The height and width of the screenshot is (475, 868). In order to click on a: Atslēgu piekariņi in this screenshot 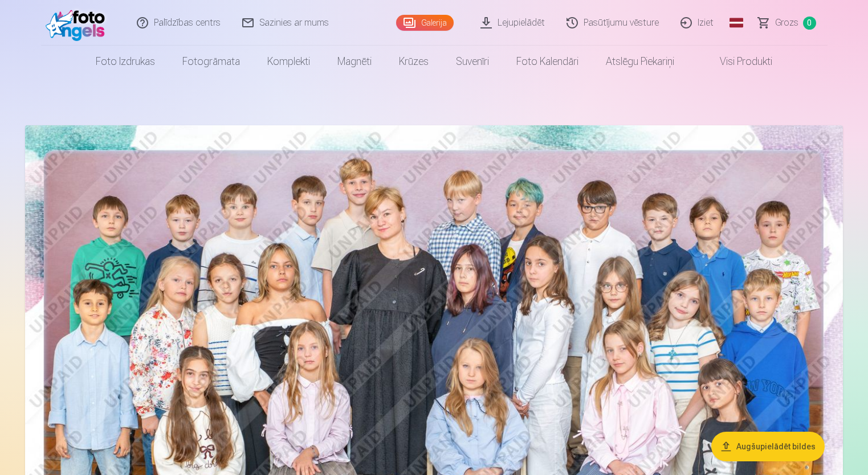, I will do `click(640, 62)`.